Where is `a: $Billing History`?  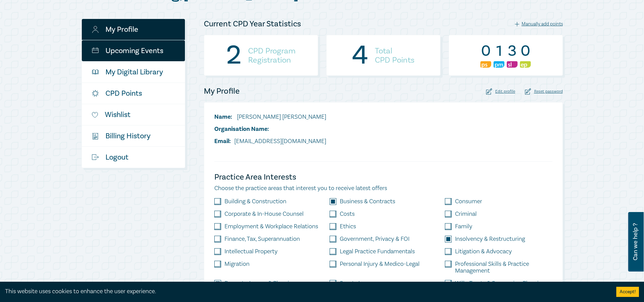 a: $Billing History is located at coordinates (133, 136).